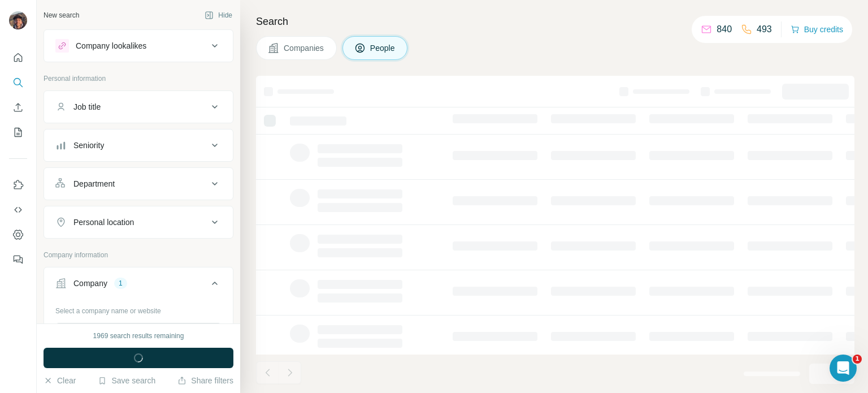 The image size is (868, 393). What do you see at coordinates (104, 222) in the screenshot?
I see `div: Personal location` at bounding box center [104, 222].